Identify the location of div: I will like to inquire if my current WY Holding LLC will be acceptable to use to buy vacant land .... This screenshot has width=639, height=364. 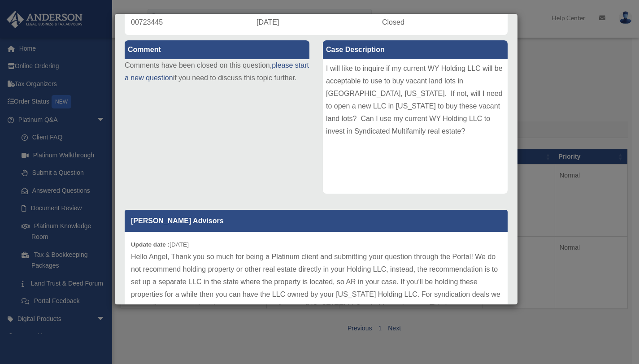
(415, 127).